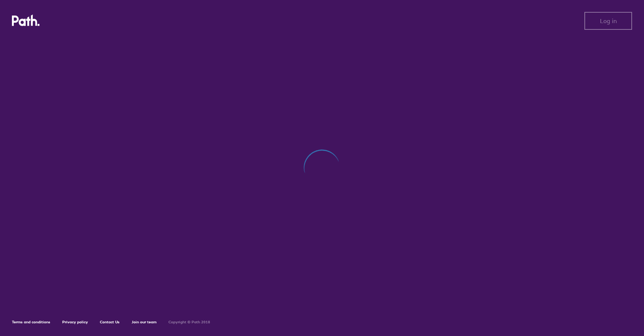 Image resolution: width=644 pixels, height=336 pixels. Describe the element at coordinates (144, 322) in the screenshot. I see `a: Join our team` at that location.